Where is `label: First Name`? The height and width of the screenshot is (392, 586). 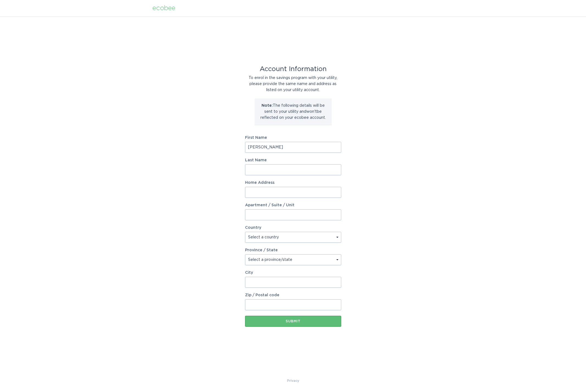
label: First Name is located at coordinates (293, 138).